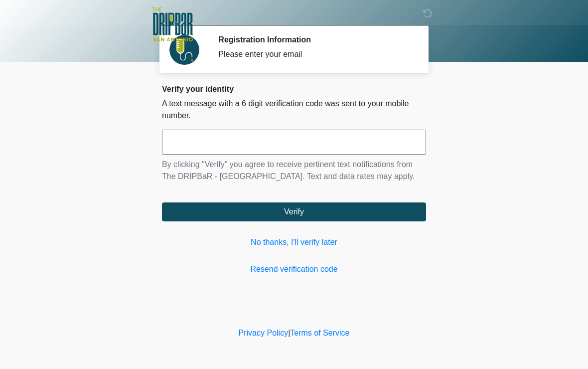 The height and width of the screenshot is (369, 588). Describe the element at coordinates (314, 54) in the screenshot. I see `div: Please enter your email` at that location.